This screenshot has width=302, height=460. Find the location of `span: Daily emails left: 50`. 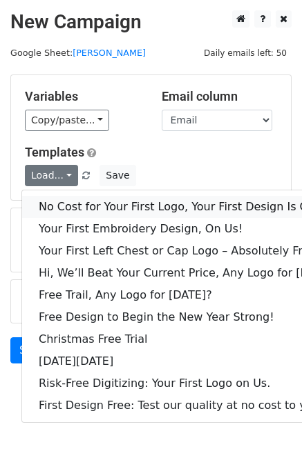

span: Daily emails left: 50 is located at coordinates (245, 53).